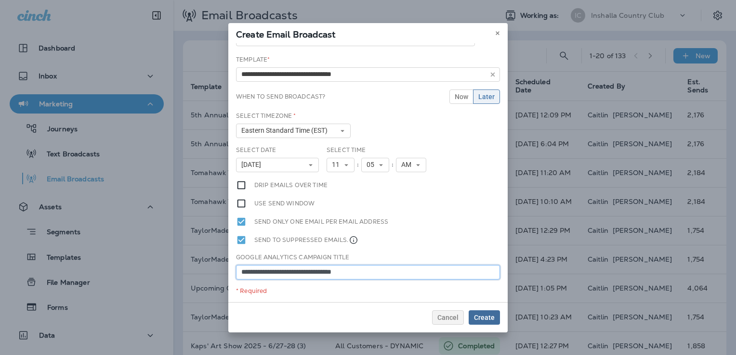  What do you see at coordinates (291, 185) in the screenshot?
I see `label: Drip emails over time` at bounding box center [291, 185].